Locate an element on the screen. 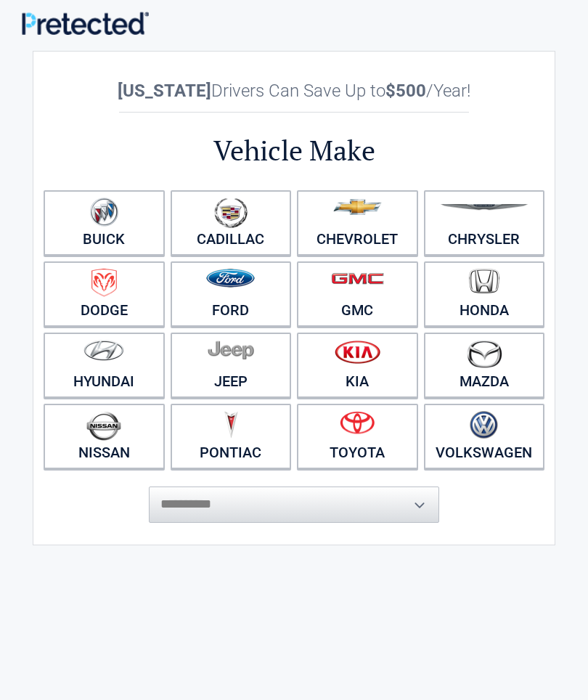 The width and height of the screenshot is (588, 700). img: volkswagen is located at coordinates (484, 424).